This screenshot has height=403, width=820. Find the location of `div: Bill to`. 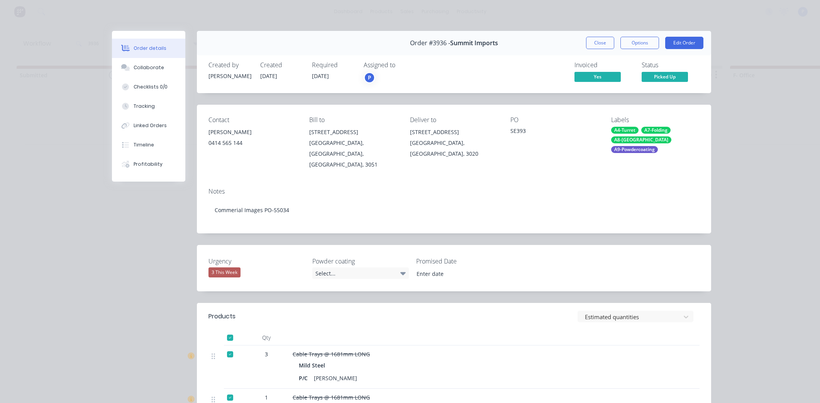

div: Bill to is located at coordinates (353, 120).